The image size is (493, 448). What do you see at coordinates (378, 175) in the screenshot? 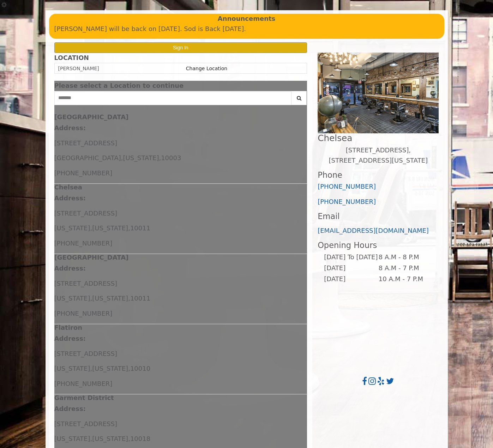
I see `h3: Phone` at bounding box center [378, 175].